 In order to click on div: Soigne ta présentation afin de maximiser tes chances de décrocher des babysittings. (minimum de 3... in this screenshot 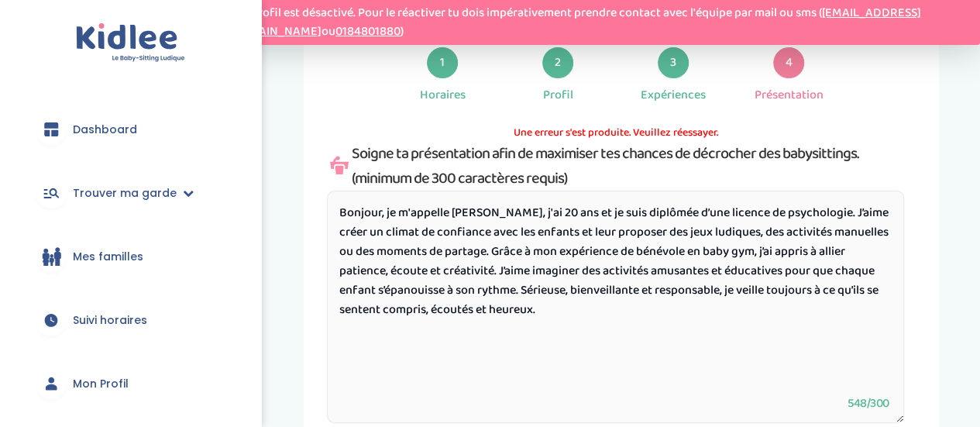, I will do `click(615, 166)`.